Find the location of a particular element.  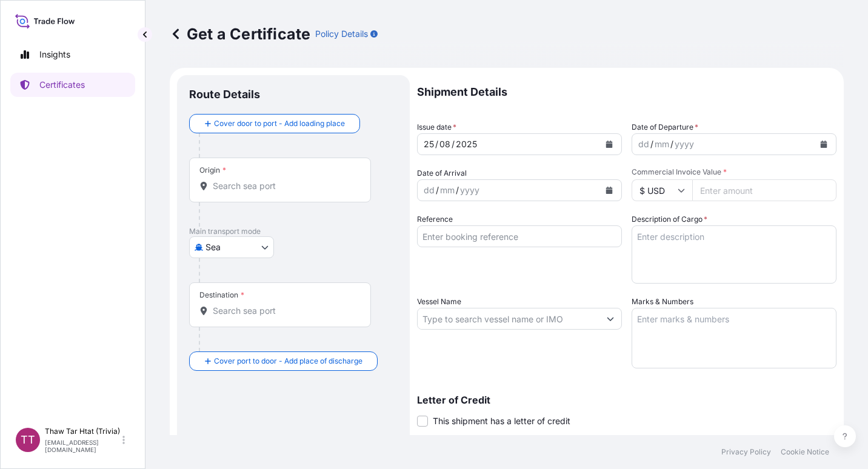

span: Cover port to door - Add place of discharge is located at coordinates (288, 362).